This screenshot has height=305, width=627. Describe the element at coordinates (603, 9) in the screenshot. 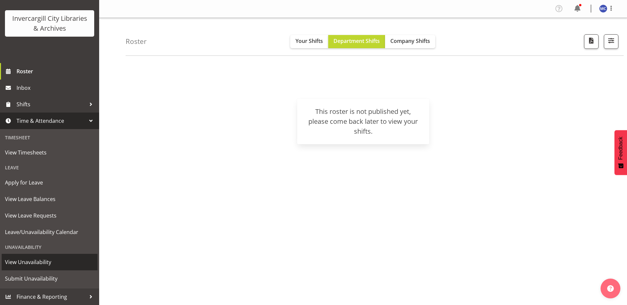

I see `img: maria-catu11656.jpg` at that location.